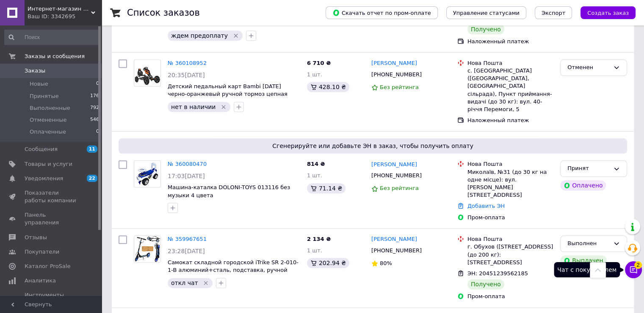 This screenshot has width=644, height=313. I want to click on span: Заказы, so click(35, 71).